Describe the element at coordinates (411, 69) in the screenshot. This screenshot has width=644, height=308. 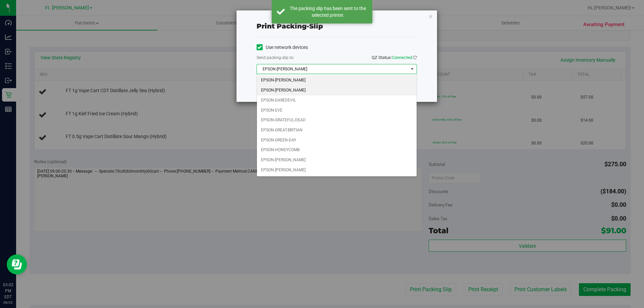
I see `span: select` at that location.